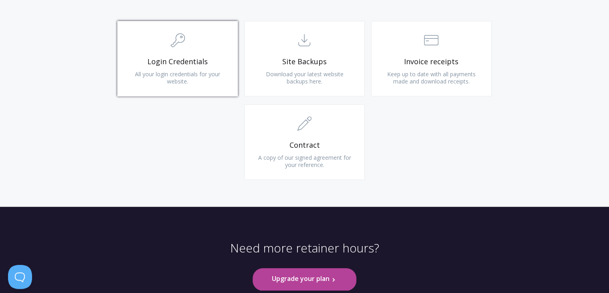 The height and width of the screenshot is (293, 609). Describe the element at coordinates (178, 61) in the screenshot. I see `span: Login Credentials` at that location.